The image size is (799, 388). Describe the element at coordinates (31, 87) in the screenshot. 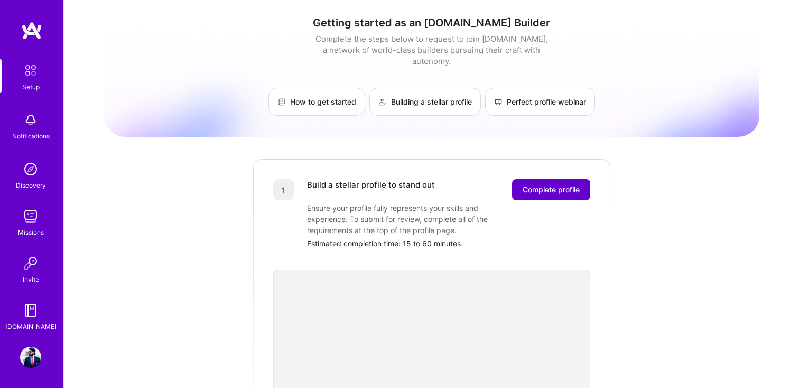

I see `div: Setup` at that location.